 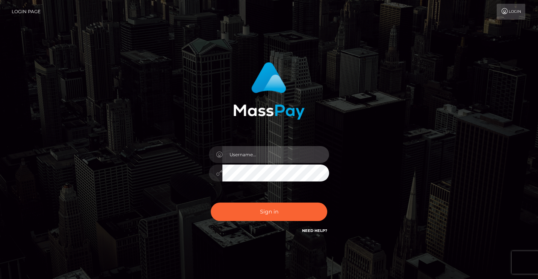 I want to click on img: MassPay Login, so click(x=269, y=91).